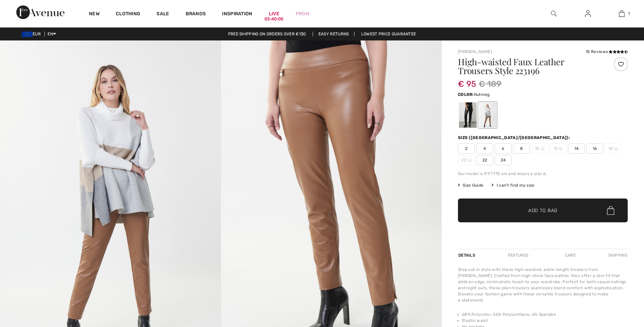  I want to click on a: 1ère Avenue, so click(41, 12).